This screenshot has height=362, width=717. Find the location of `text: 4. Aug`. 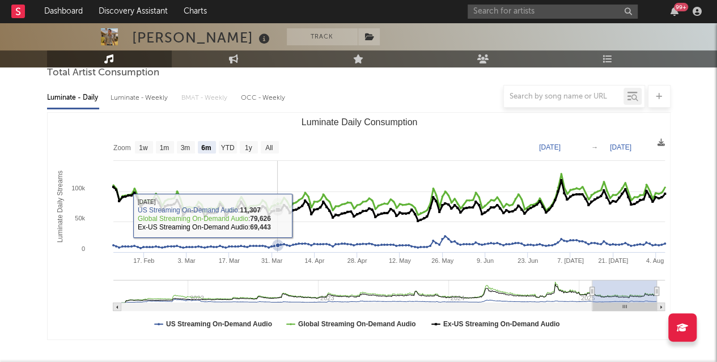

text: 4. Aug is located at coordinates (655, 261).